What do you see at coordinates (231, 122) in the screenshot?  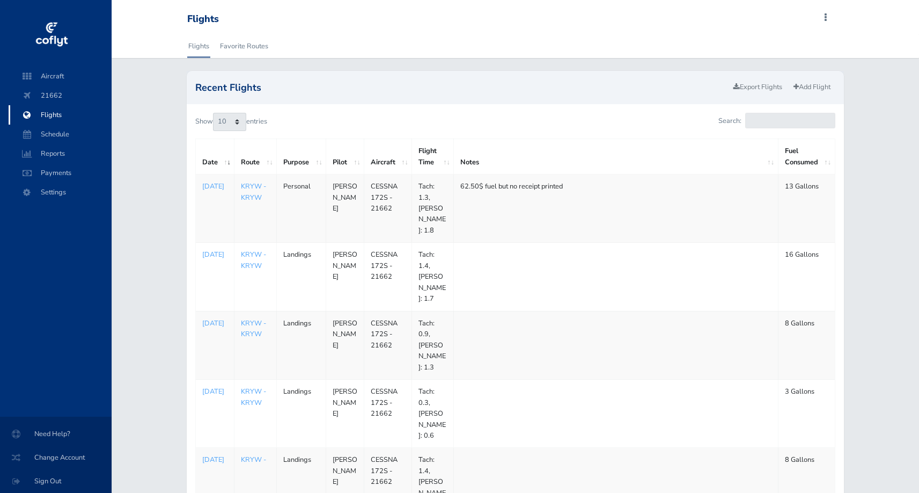 I see `label: Show entries` at bounding box center [231, 122].